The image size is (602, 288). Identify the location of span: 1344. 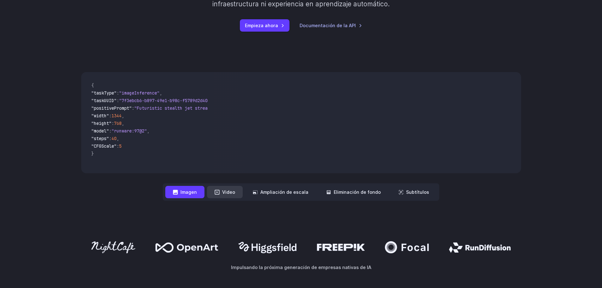
(117, 116).